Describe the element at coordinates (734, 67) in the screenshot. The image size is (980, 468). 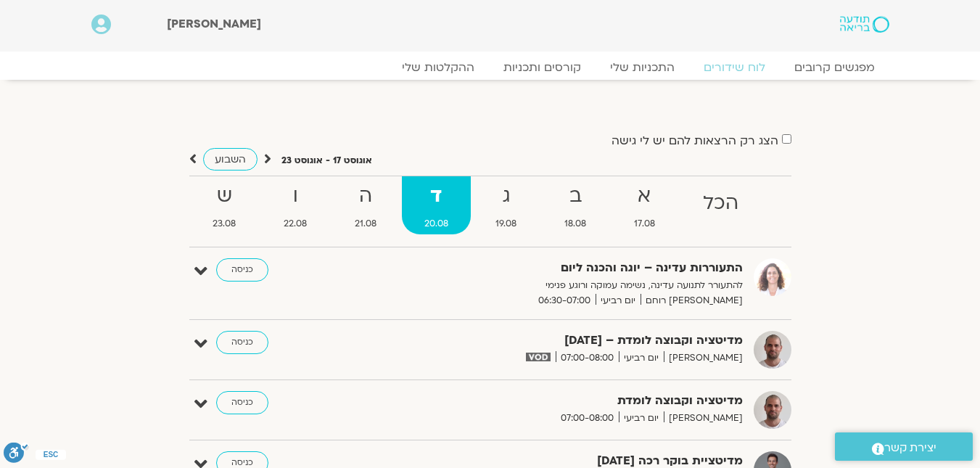
I see `a: לוח שידורים` at that location.